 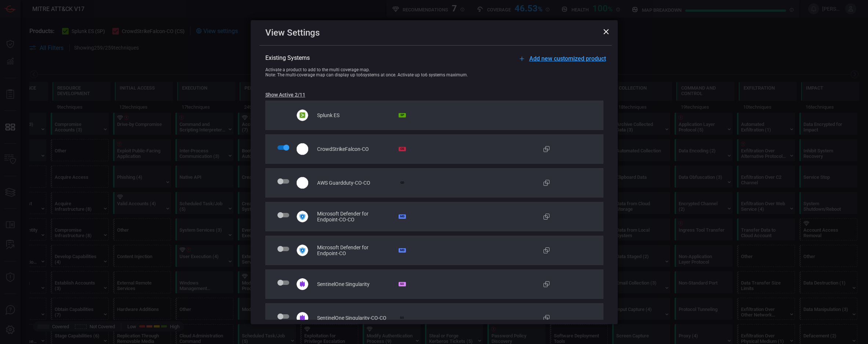 I want to click on span: Microsoft Defender for Endpoint-CO, so click(x=354, y=250).